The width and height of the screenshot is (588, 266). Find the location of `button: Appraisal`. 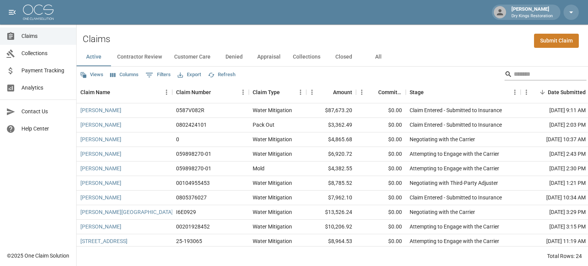

button: Appraisal is located at coordinates (269, 57).